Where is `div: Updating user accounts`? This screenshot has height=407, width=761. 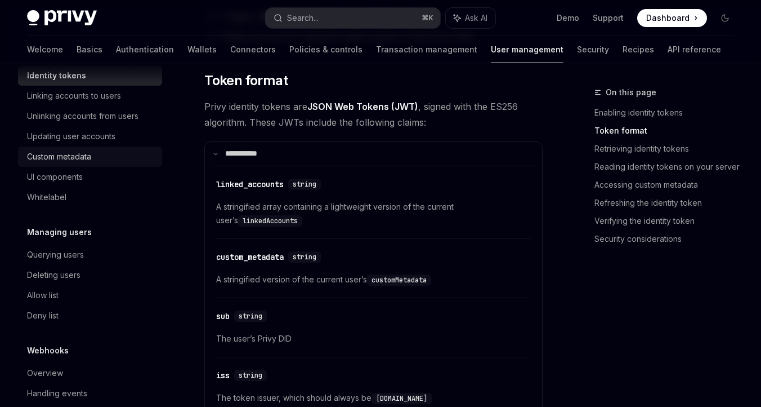
div: Updating user accounts is located at coordinates (71, 136).